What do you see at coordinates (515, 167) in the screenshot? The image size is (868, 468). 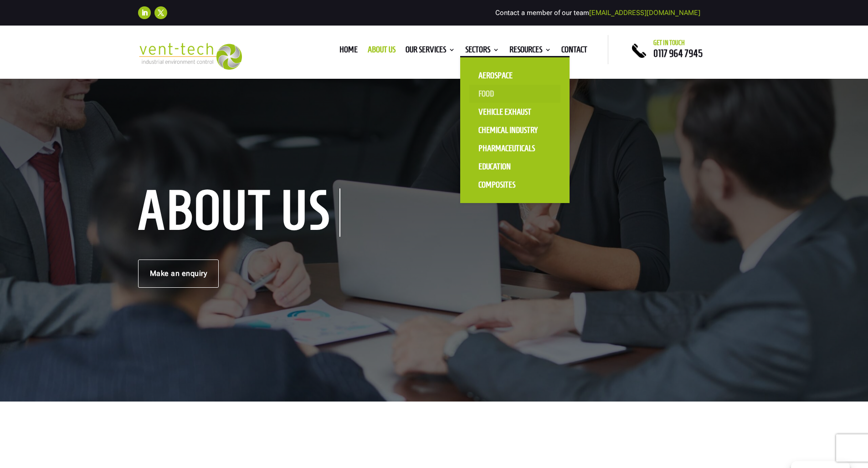 I see `a: Education` at bounding box center [515, 167].